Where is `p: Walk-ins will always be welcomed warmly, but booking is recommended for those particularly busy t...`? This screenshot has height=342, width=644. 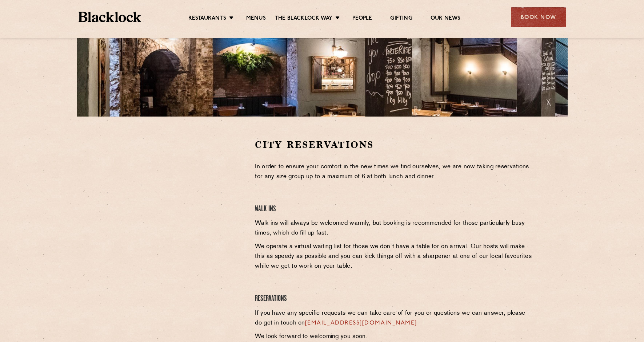
p: Walk-ins will always be welcomed warmly, but booking is recommended for those particularly busy t... is located at coordinates (394, 228).